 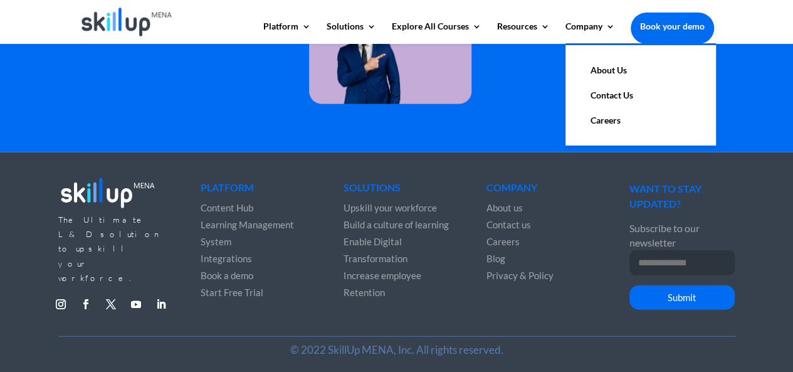 What do you see at coordinates (247, 233) in the screenshot?
I see `a: Learning Management System` at bounding box center [247, 233].